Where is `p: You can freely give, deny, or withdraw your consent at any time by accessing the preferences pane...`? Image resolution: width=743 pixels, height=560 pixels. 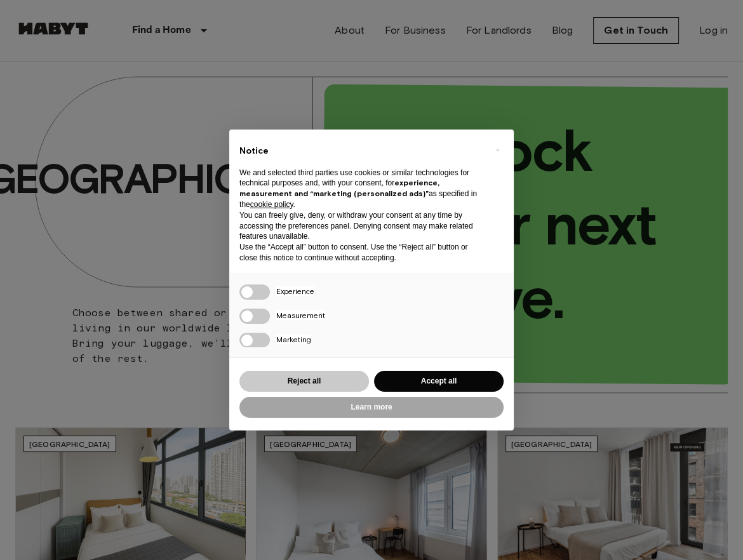
p: You can freely give, deny, or withdraw your consent at any time by accessing the preferences pane... is located at coordinates (362, 226).